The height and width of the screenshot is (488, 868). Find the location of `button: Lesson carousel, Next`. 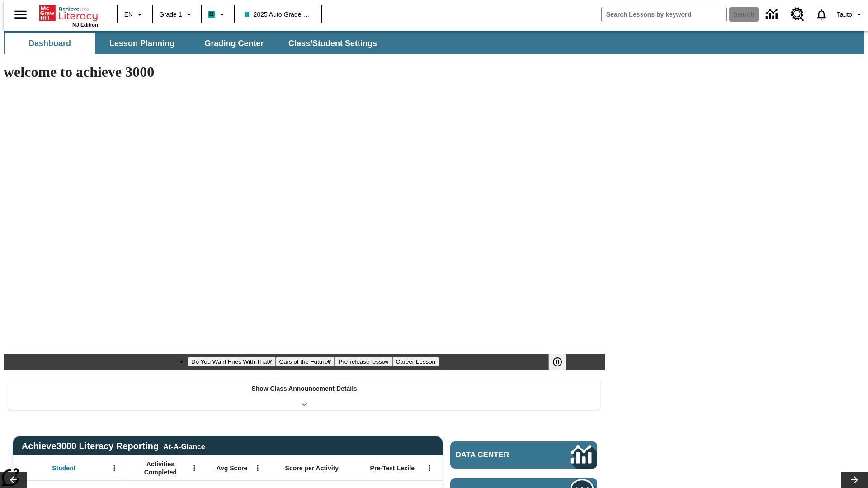

button: Lesson carousel, Next is located at coordinates (855, 480).